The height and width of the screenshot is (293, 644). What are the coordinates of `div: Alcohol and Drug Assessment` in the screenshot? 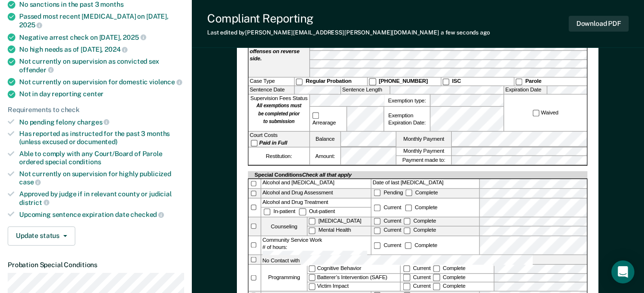 It's located at (316, 193).